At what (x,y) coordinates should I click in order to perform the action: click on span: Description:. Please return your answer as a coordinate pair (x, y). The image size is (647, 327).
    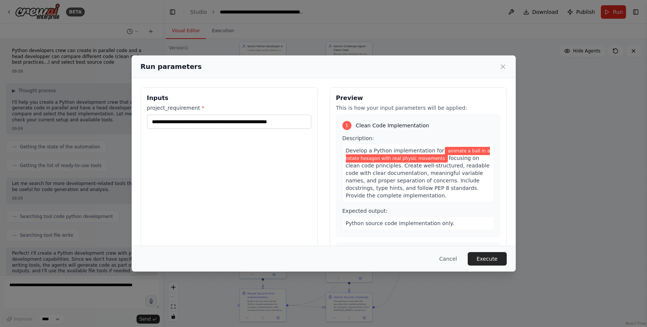
    Looking at the image, I should click on (358, 138).